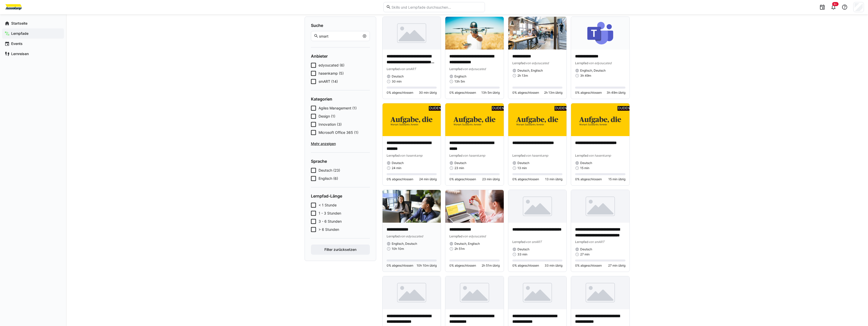  I want to click on span: 3h 49m übrig, so click(616, 93).